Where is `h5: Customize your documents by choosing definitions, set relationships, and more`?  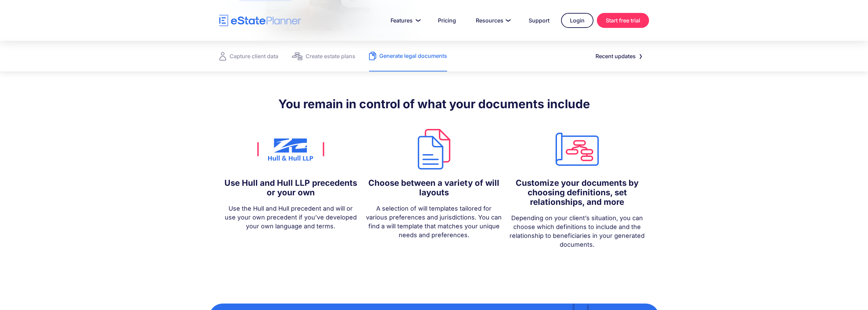
h5: Customize your documents by choosing definitions, set relationships, and more is located at coordinates (577, 193).